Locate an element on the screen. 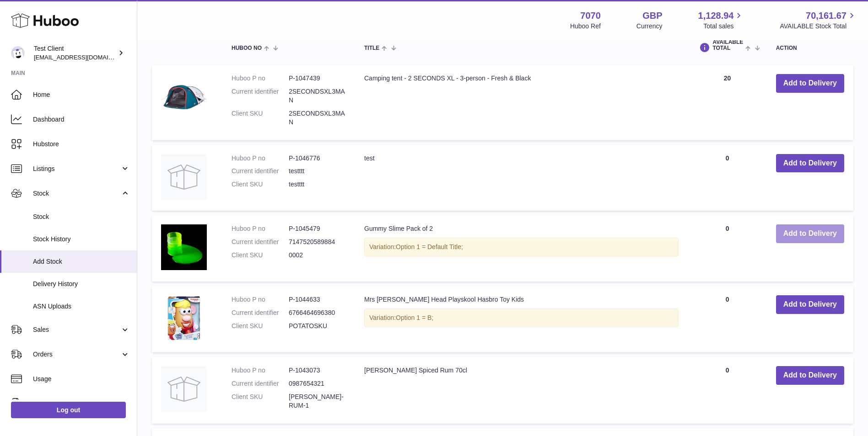 This screenshot has height=436, width=868. span: AVAILABLE Stock Total is located at coordinates (818, 26).